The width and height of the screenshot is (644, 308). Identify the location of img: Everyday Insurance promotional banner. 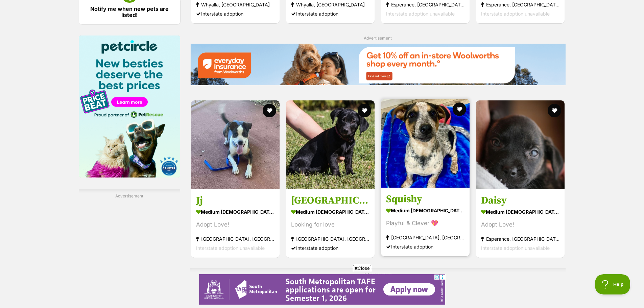
(378, 64).